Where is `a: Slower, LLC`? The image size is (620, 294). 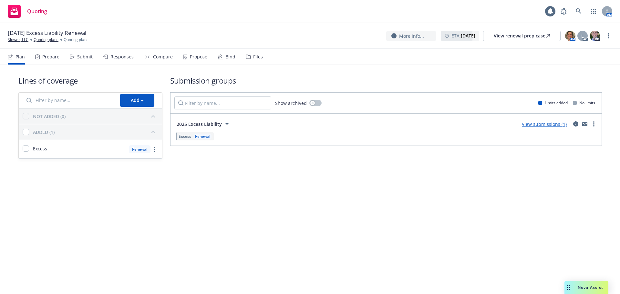 a: Slower, LLC is located at coordinates (18, 40).